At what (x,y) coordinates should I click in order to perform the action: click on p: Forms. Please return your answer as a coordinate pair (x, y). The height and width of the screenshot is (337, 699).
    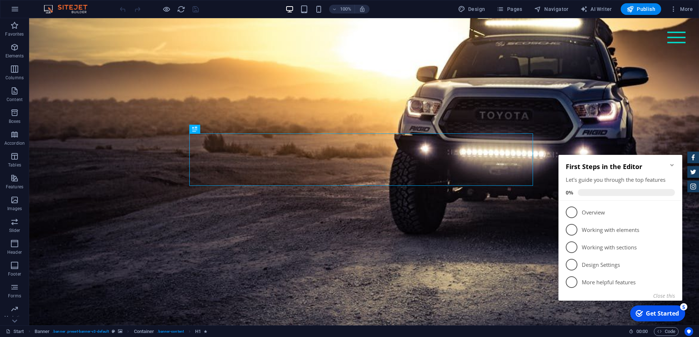
    Looking at the image, I should click on (15, 296).